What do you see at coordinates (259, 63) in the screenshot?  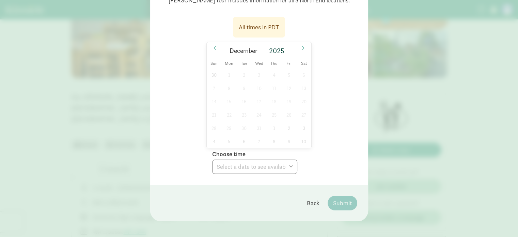 I see `span: Wed` at bounding box center [259, 63].